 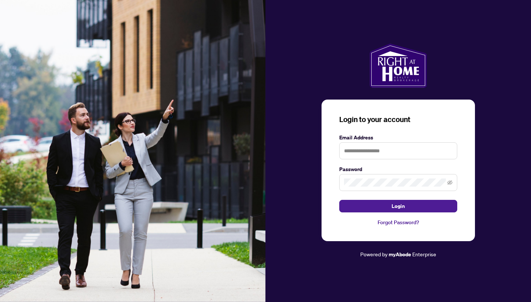 What do you see at coordinates (398, 66) in the screenshot?
I see `img: ma-logo` at bounding box center [398, 66].